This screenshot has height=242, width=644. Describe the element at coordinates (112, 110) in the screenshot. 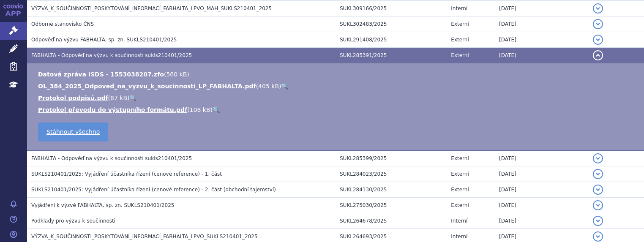

I see `a: Protokol převodu do výstupního formátu.pdf` at that location.